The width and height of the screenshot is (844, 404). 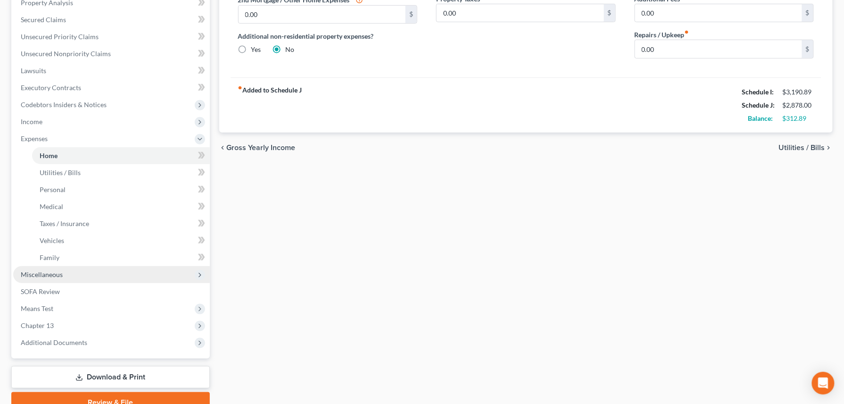 I want to click on i: chevron_right, so click(x=829, y=148).